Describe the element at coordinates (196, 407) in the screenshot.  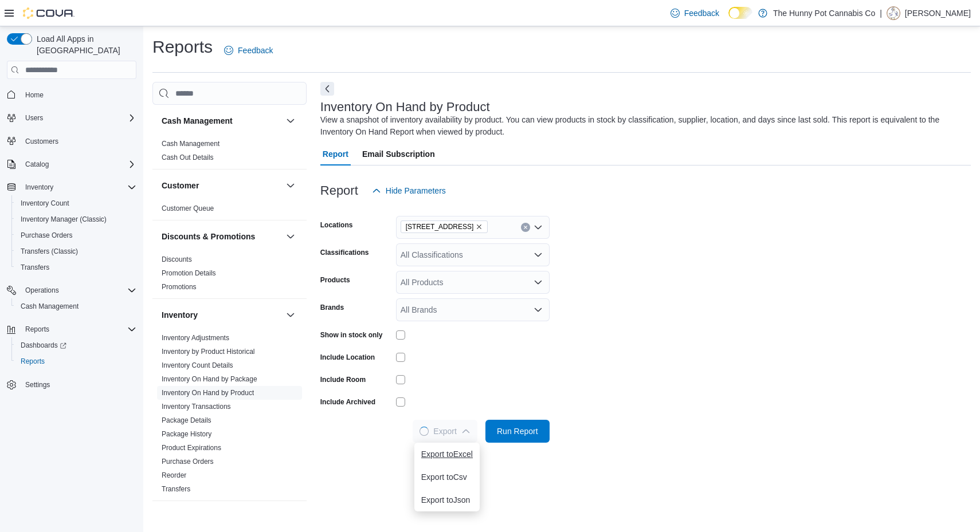
I see `a: Inventory Transactions` at that location.